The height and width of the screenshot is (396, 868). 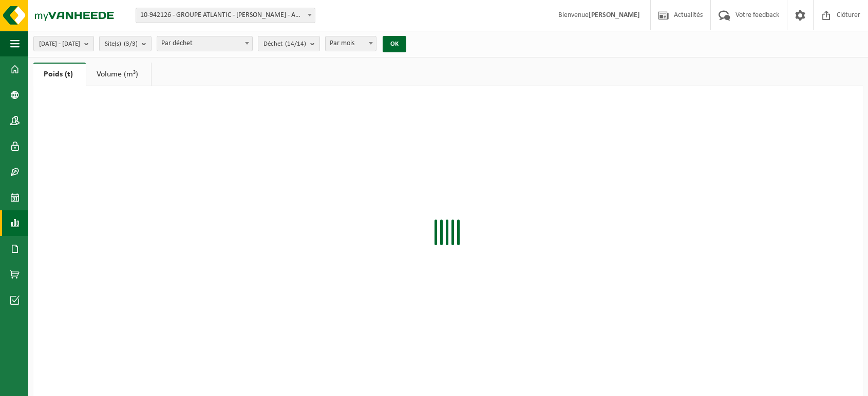 I want to click on span: Par mois, so click(x=351, y=44).